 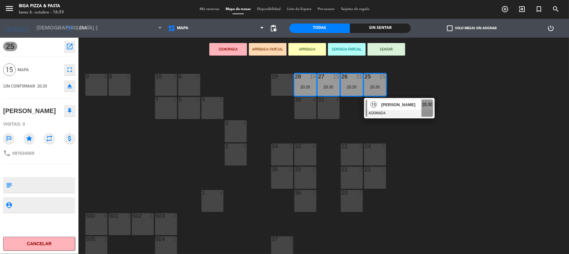 I want to click on span: 15, so click(x=374, y=104).